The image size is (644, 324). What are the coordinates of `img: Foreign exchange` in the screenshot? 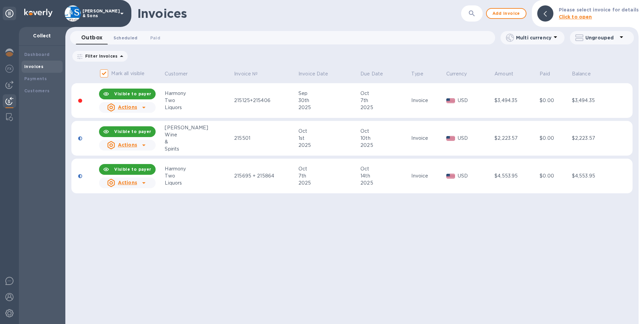 It's located at (10, 69).